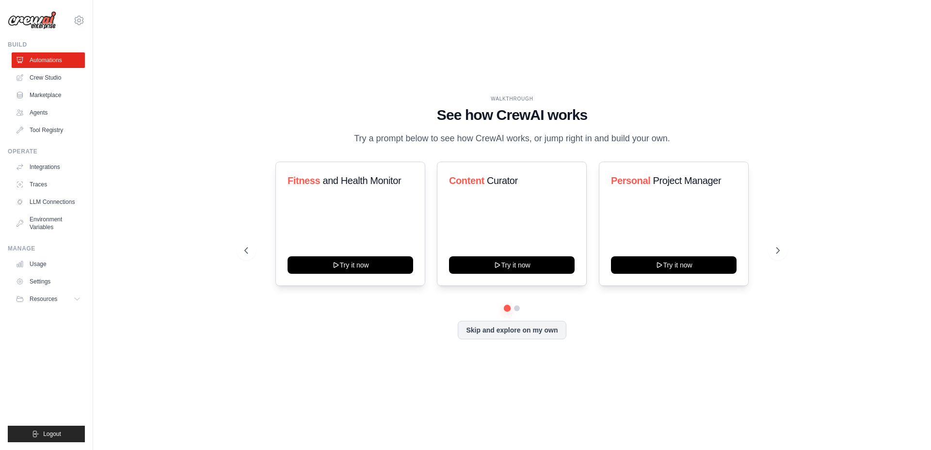 This screenshot has height=450, width=931. Describe the element at coordinates (48, 281) in the screenshot. I see `a: Settings` at that location.